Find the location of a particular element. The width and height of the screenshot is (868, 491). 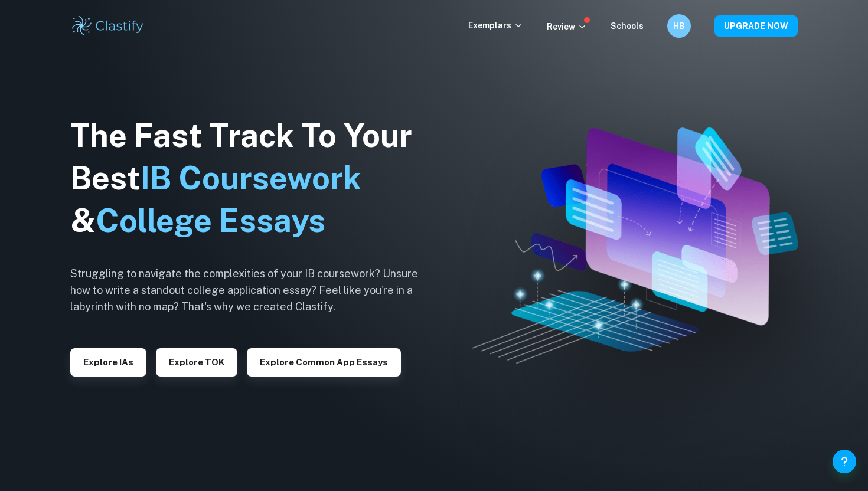

a: Explore TOK is located at coordinates (197, 361).